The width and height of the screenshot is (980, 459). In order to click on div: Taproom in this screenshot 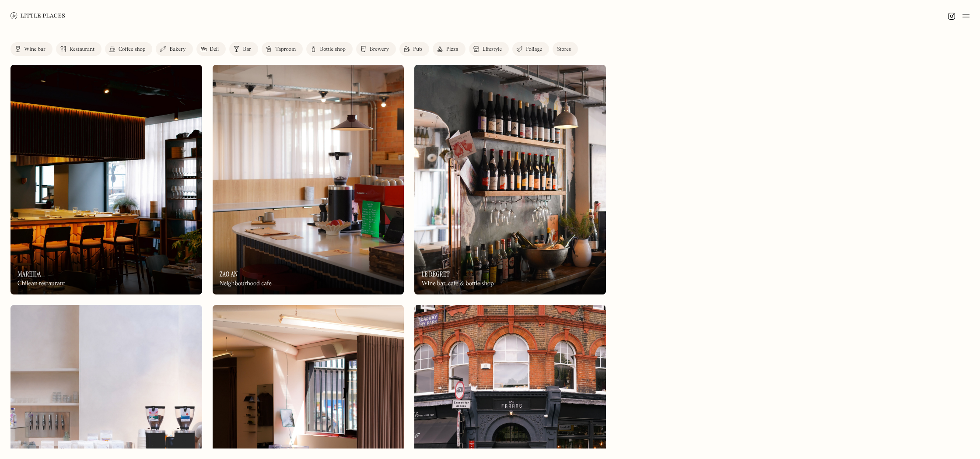, I will do `click(285, 50)`.